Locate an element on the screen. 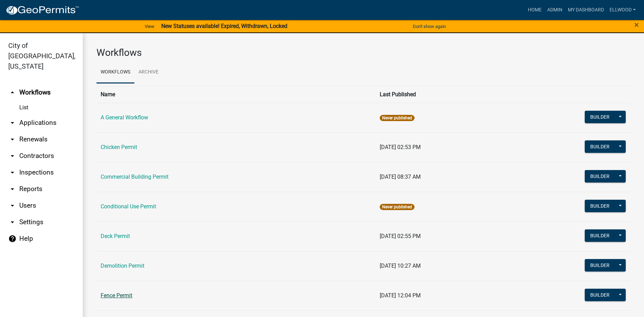  button: Don't show again is located at coordinates (429, 26).